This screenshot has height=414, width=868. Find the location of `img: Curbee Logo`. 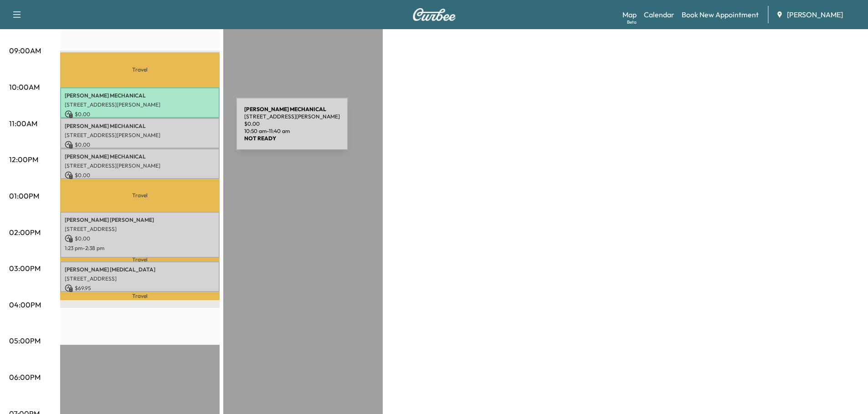

img: Curbee Logo is located at coordinates (434, 14).